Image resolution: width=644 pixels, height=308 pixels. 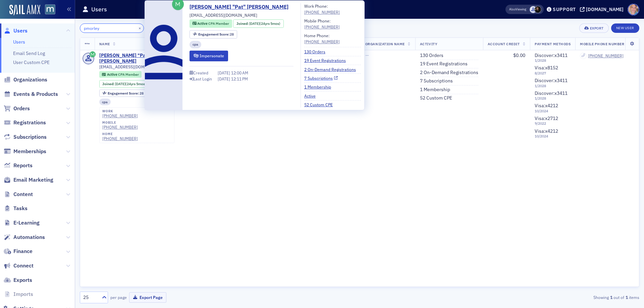 What do you see at coordinates (30, 137) in the screenshot?
I see `span: Subscriptions` at bounding box center [30, 137].